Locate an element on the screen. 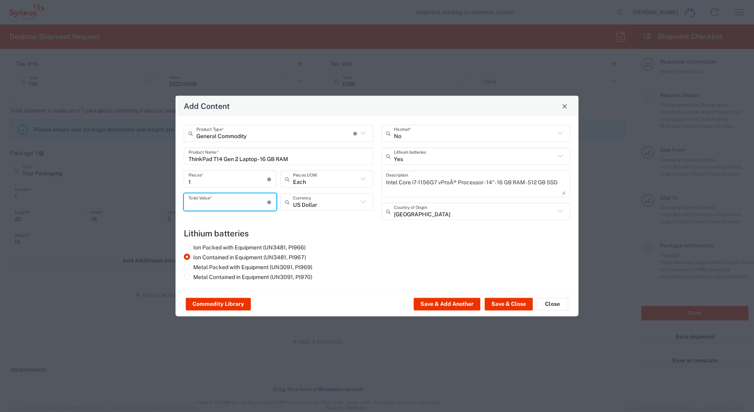 The image size is (754, 412). button: Commodity Library is located at coordinates (218, 304).